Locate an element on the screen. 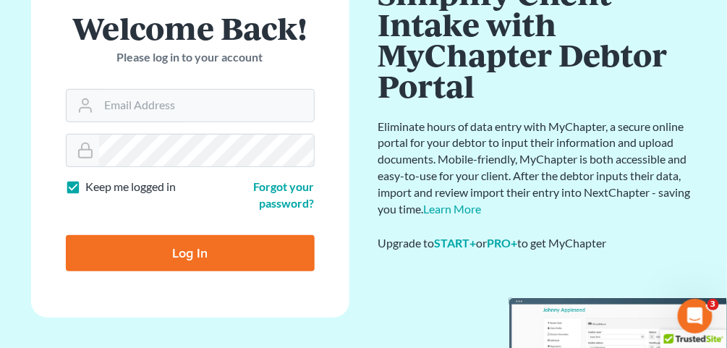 This screenshot has width=727, height=348. label: Keep me logged in is located at coordinates (131, 187).